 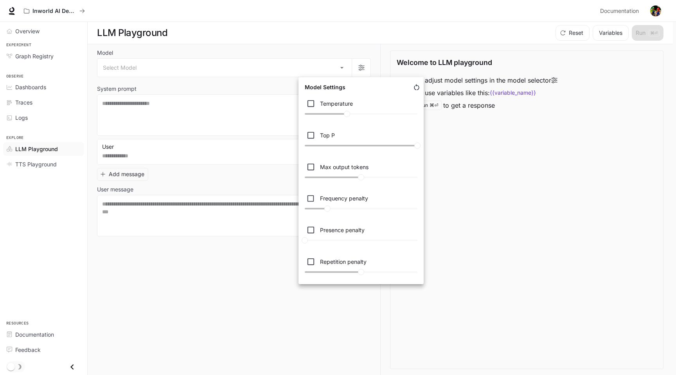 I want to click on button: Reset to default, so click(x=416, y=87).